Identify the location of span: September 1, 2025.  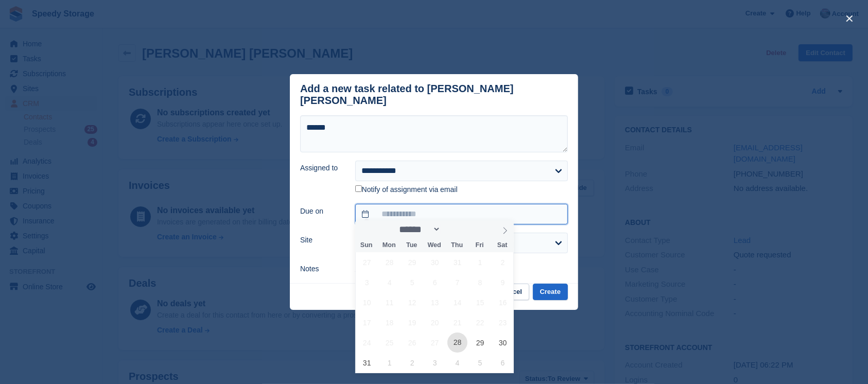
(390, 363).